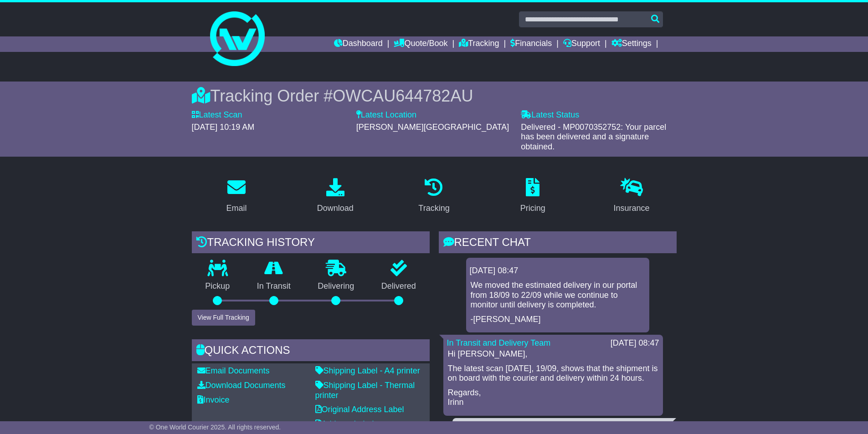  I want to click on span: Delivered - MP0070352752: Your parcel has been delivered and a signature obtained., so click(593, 137).